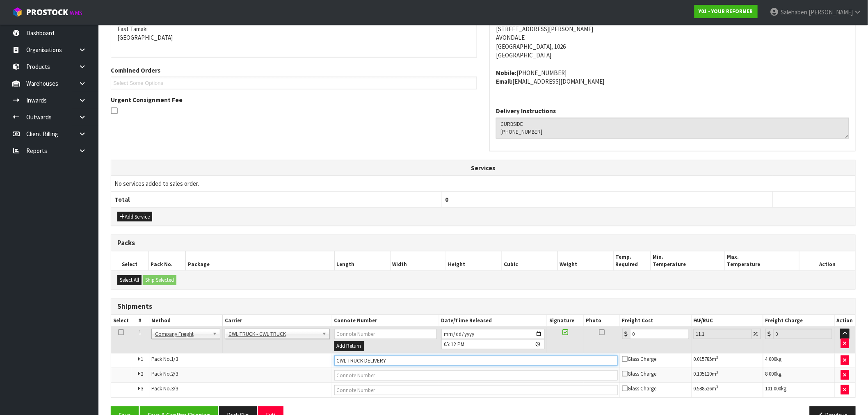 The image size is (868, 415). Describe the element at coordinates (483, 184) in the screenshot. I see `td: No services added to sales order.` at that location.